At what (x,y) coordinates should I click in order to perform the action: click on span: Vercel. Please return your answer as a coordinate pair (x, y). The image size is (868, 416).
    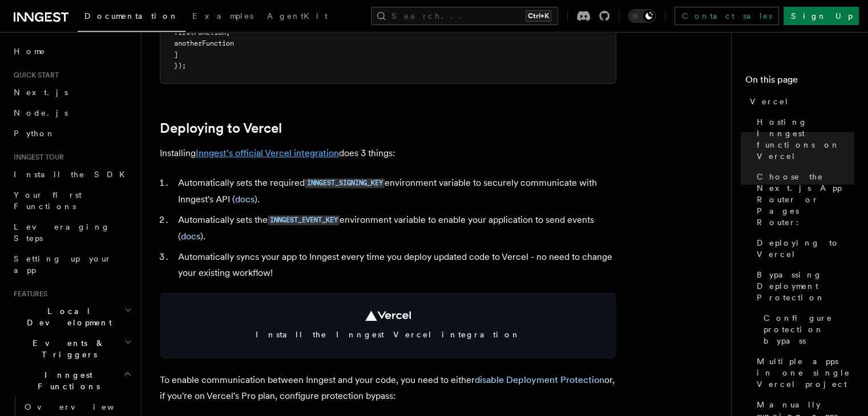
    Looking at the image, I should click on (769, 102).